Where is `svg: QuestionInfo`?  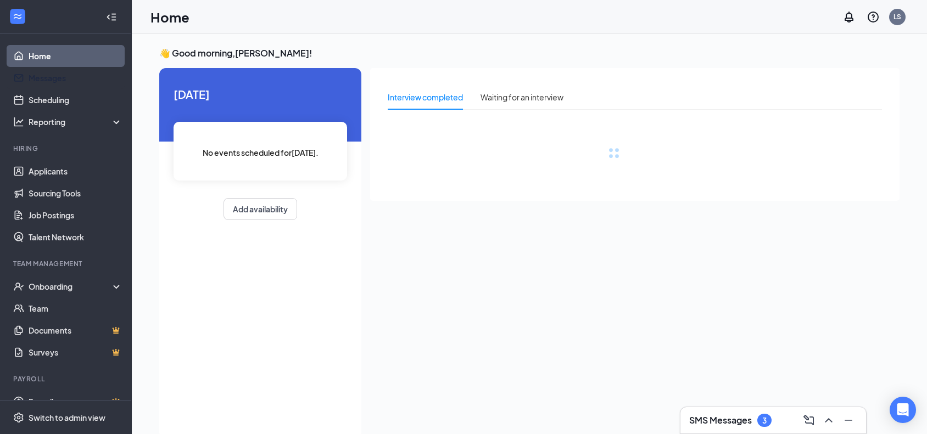
svg: QuestionInfo is located at coordinates (873, 17).